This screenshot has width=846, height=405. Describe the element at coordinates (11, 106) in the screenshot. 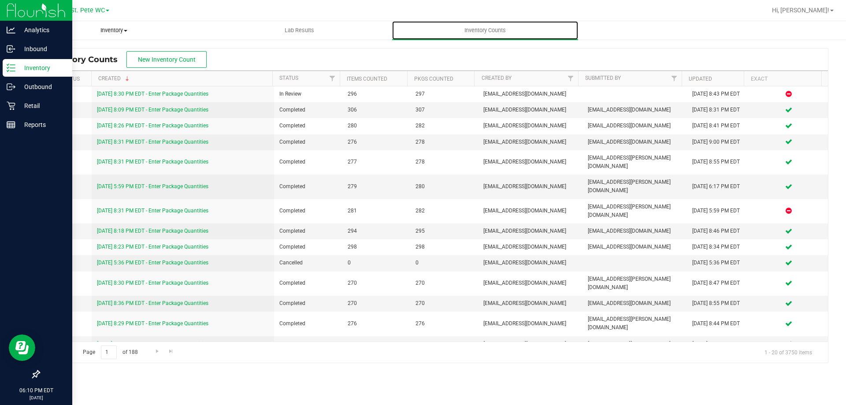

I see `inline-svg: Retail` at that location.